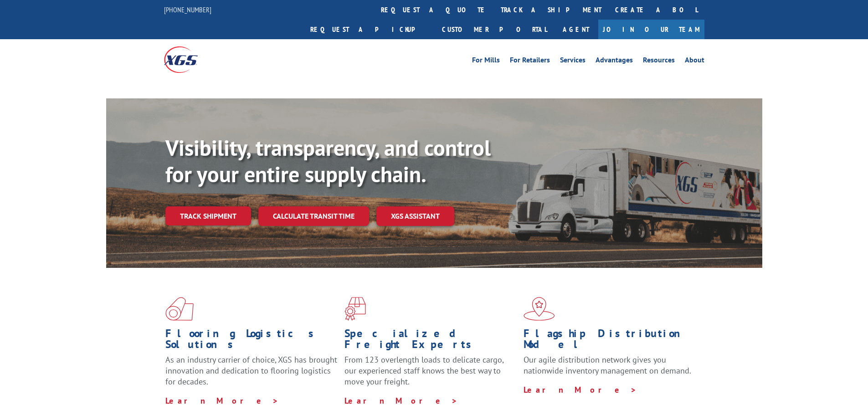 The height and width of the screenshot is (415, 868). I want to click on a: Request a pickup, so click(369, 29).